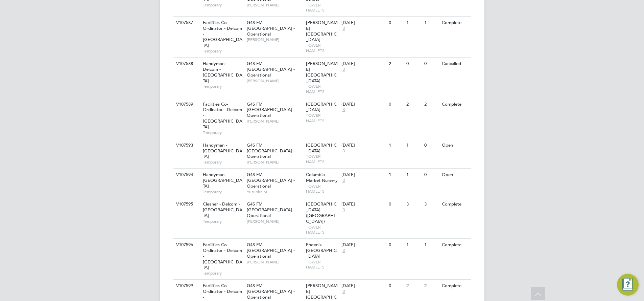  Describe the element at coordinates (454, 64) in the screenshot. I see `div: Cancelled` at that location.